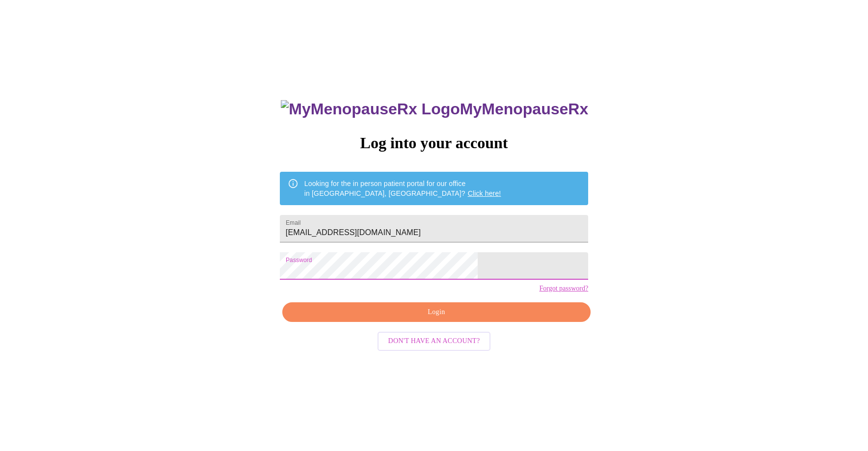 Image resolution: width=868 pixels, height=451 pixels. I want to click on button: Login, so click(436, 312).